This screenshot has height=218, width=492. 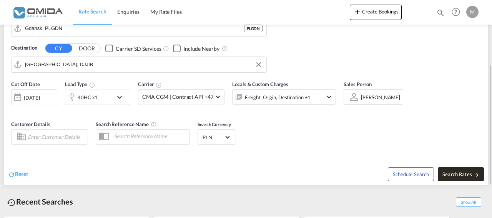 What do you see at coordinates (213, 137) in the screenshot?
I see `span: PLN` at bounding box center [213, 137].